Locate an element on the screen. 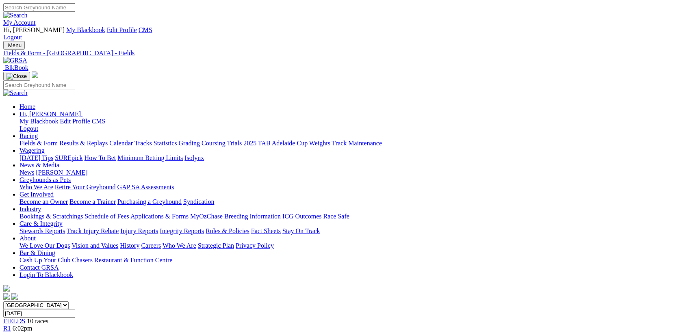 The width and height of the screenshot is (683, 333). a: Race Safe is located at coordinates (336, 216).